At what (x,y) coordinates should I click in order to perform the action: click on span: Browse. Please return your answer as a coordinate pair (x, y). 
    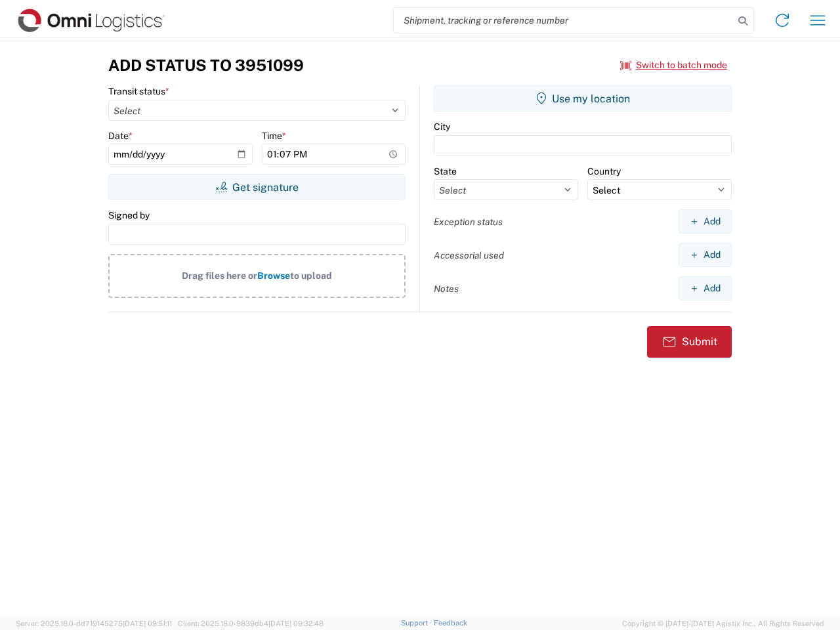
    Looking at the image, I should click on (274, 276).